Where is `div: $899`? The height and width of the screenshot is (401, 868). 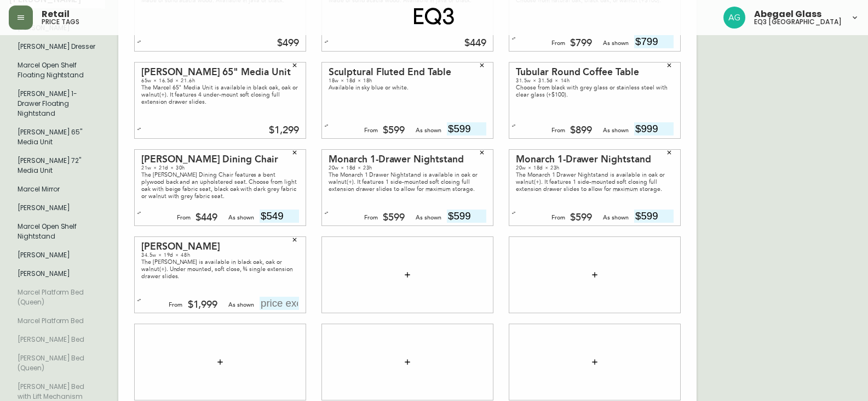 div: $899 is located at coordinates (581, 130).